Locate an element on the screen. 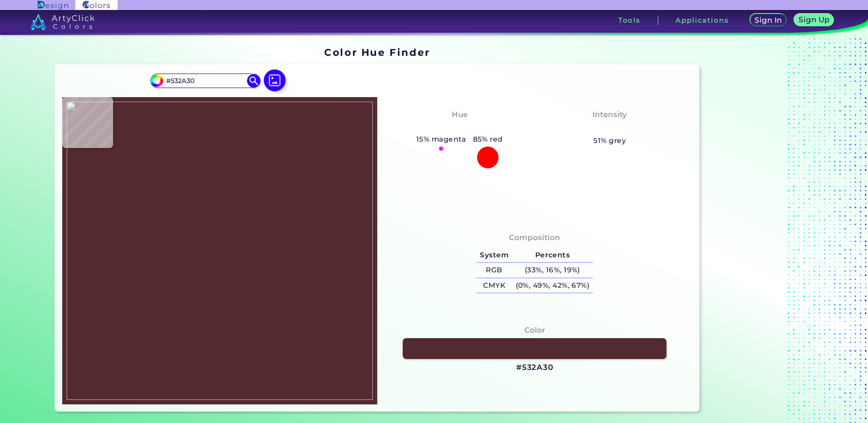 The width and height of the screenshot is (868, 423). h3: #532A30 is located at coordinates (534, 368).